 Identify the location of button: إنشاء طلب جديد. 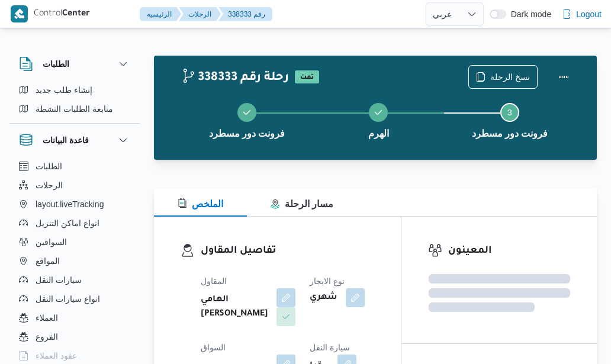
(75, 90).